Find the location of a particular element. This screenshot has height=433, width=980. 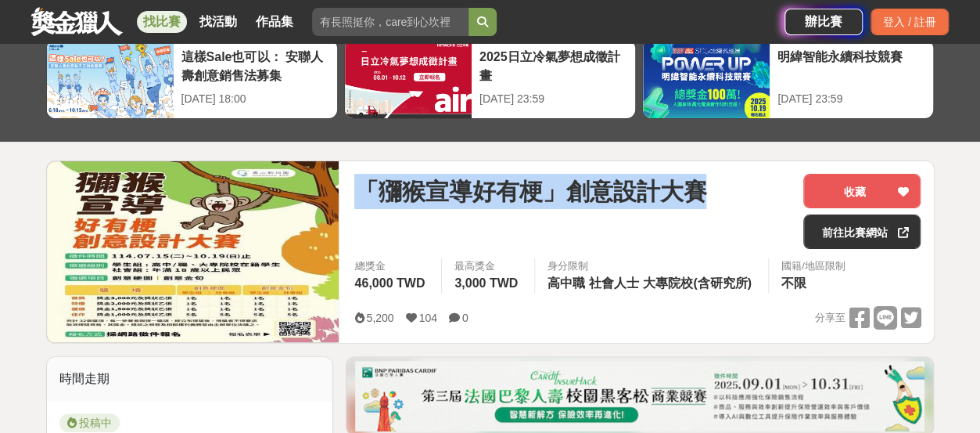

span: 3,000 TWD is located at coordinates (486, 282).